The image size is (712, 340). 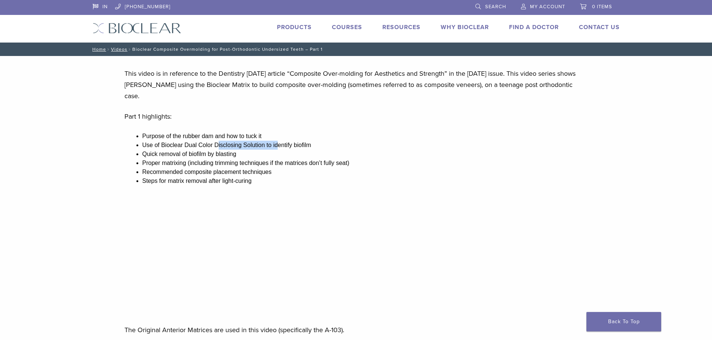 What do you see at coordinates (356, 330) in the screenshot?
I see `p: The Original Anterior Matrices are used in this video (specifically the A-103).` at bounding box center [356, 330].